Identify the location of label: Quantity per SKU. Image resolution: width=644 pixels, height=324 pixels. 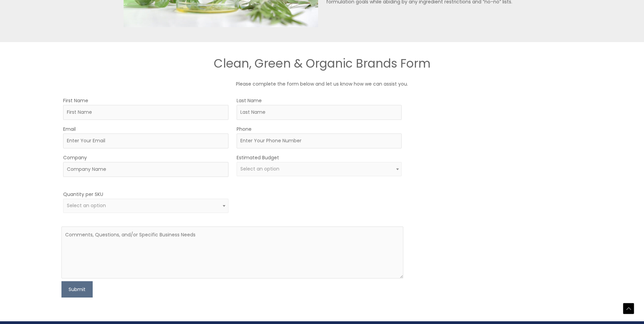
(83, 194).